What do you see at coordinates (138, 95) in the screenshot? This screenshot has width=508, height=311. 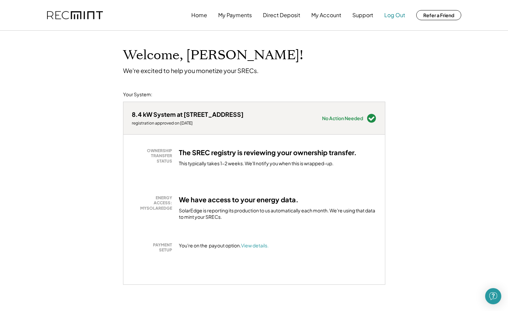 I see `div: Your System:` at bounding box center [138, 95].